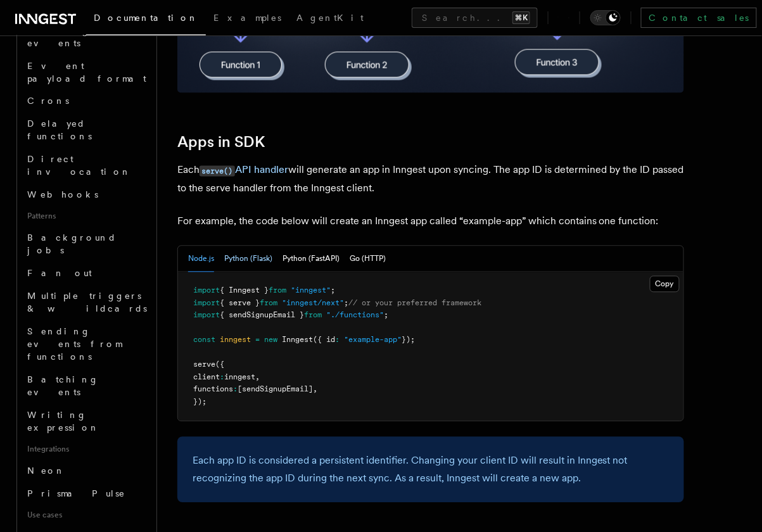 The height and width of the screenshot is (532, 762). Describe the element at coordinates (145, 17) in the screenshot. I see `span: Documentation` at that location.